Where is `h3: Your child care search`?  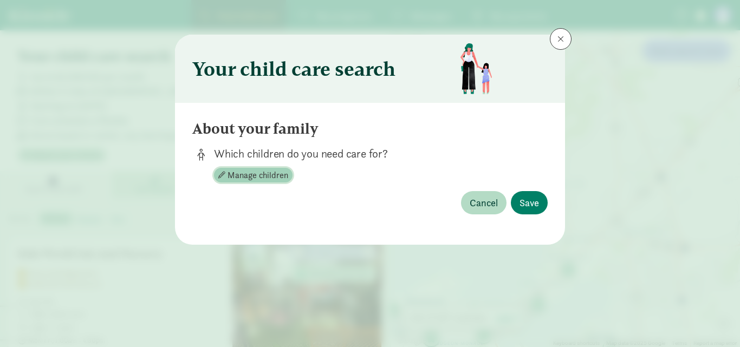 h3: Your child care search is located at coordinates (293, 69).